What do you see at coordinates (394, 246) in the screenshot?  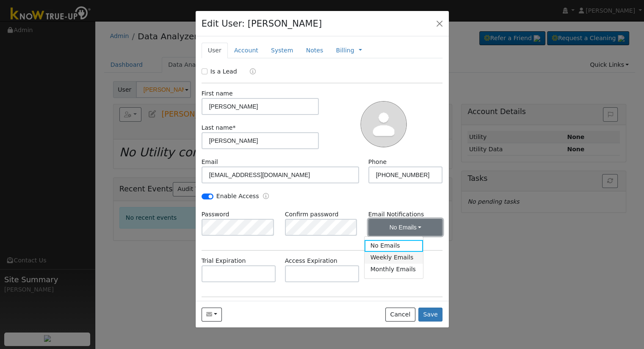 I see `a: No Emails` at bounding box center [394, 246].